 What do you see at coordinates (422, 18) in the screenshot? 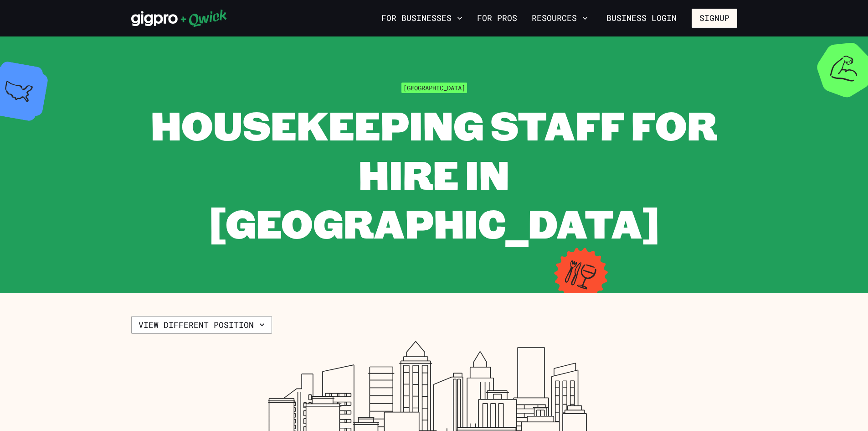
I see `button: For Businesses` at bounding box center [422, 18].